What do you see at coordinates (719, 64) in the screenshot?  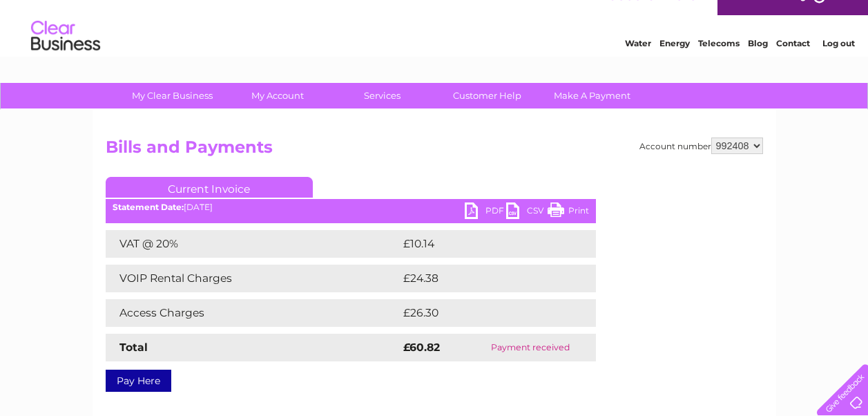 I see `a: Telecoms` at bounding box center [719, 64].